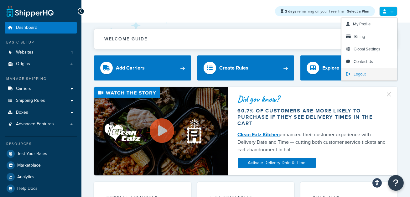 The width and height of the screenshot is (410, 197). Describe the element at coordinates (41, 189) in the screenshot. I see `a: Help Docs` at that location.